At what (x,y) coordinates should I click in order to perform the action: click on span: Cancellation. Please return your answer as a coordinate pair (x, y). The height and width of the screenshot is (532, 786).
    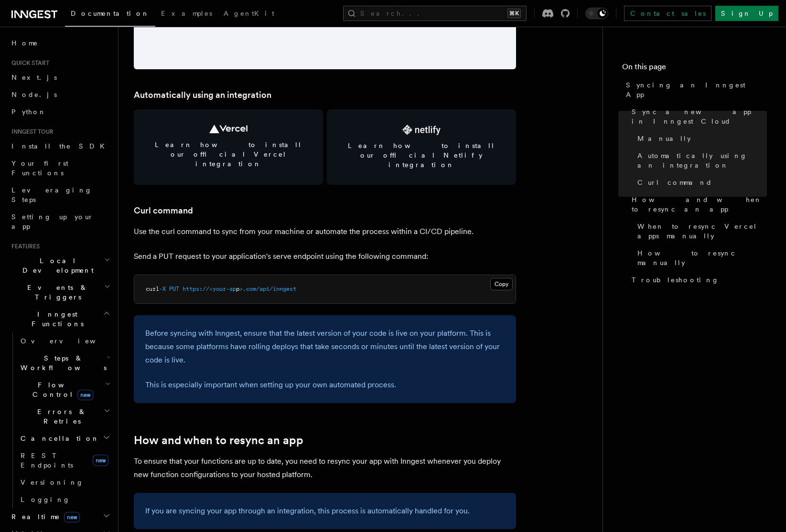
    Looking at the image, I should click on (58, 438).